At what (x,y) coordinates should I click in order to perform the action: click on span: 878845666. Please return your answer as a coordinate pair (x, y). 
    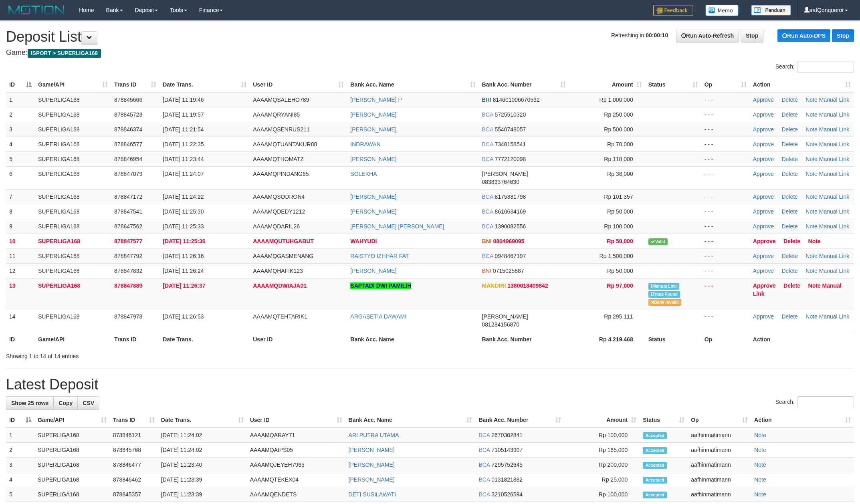
    Looking at the image, I should click on (128, 100).